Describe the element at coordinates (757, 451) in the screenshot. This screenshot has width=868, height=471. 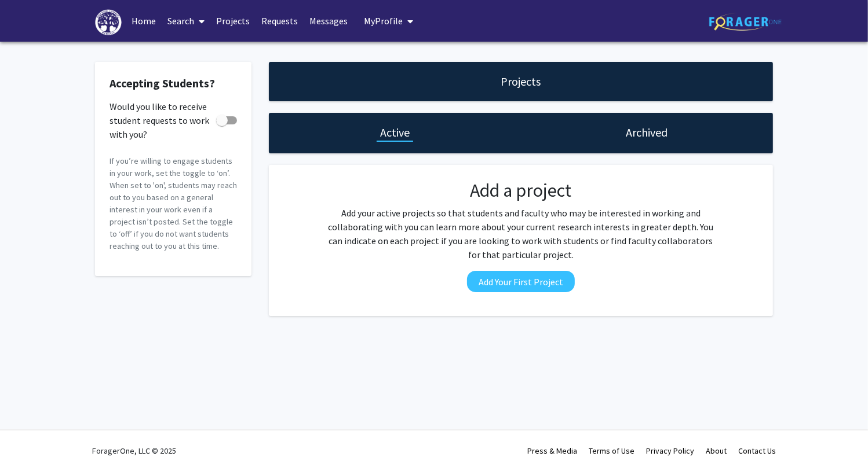
I see `a: Contact Us` at that location.